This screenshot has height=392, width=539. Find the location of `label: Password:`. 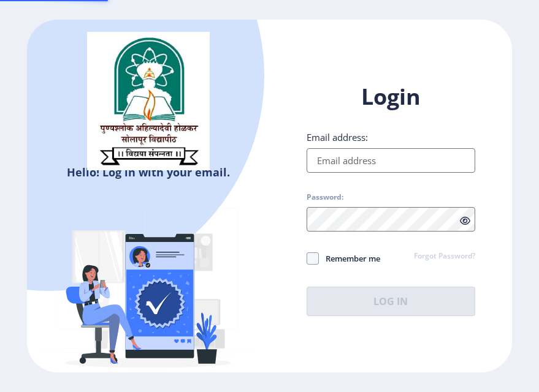

label: Password: is located at coordinates (325, 197).